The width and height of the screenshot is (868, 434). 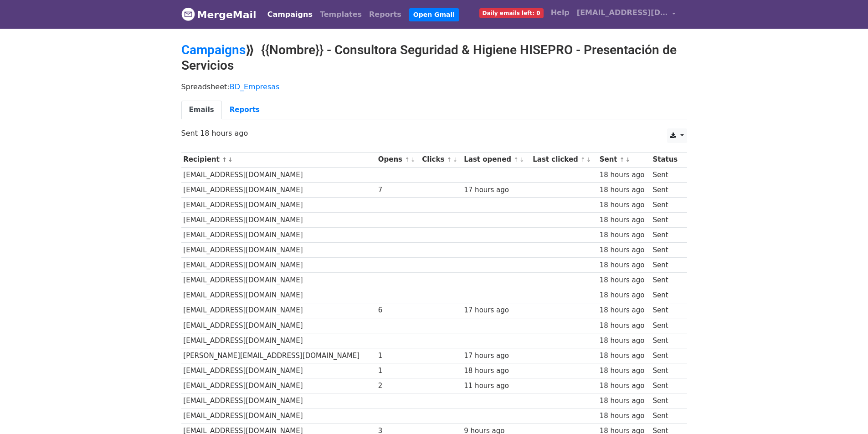 I want to click on a: Emails, so click(x=201, y=110).